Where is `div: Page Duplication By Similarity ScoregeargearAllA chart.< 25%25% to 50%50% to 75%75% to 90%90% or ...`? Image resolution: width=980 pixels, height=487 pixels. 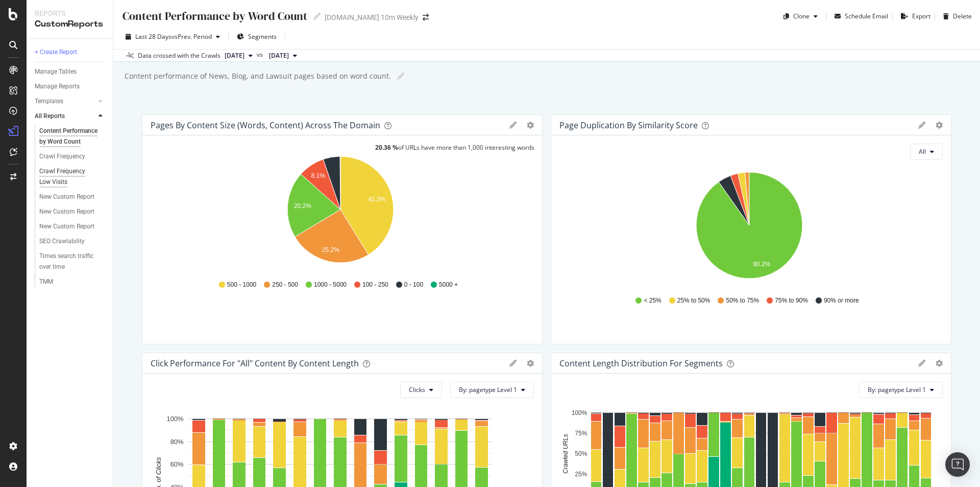
div: Page Duplication By Similarity ScoregeargearAllA chart.< 25%25% to 50%50% to 75%75% to 90%90% or ... is located at coordinates (750, 230).